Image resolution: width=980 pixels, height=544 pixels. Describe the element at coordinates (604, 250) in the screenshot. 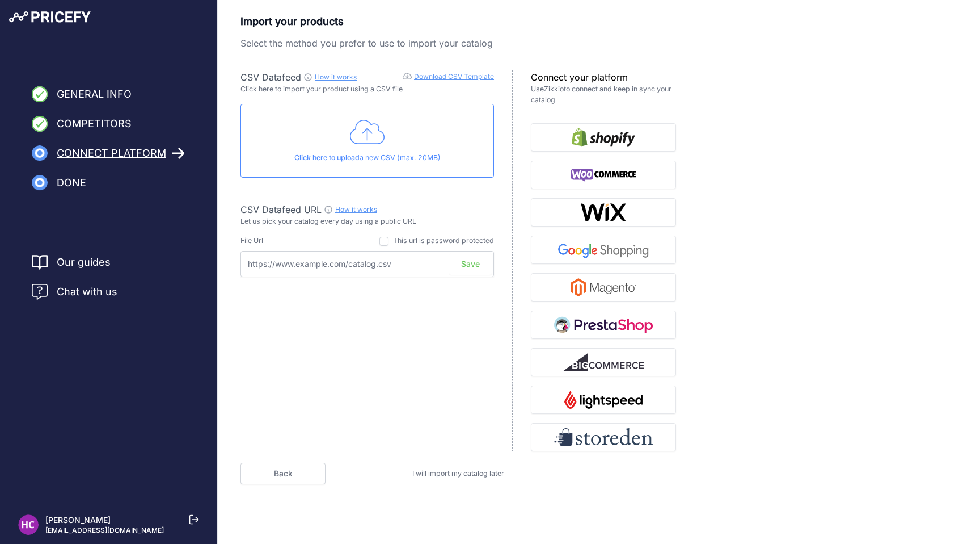

I see `img: Google Shopping` at that location.